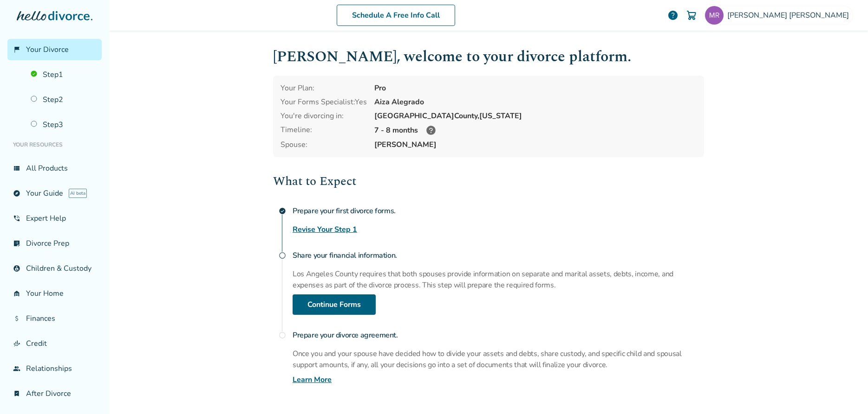 The image size is (868, 414). What do you see at coordinates (673, 15) in the screenshot?
I see `span: help` at bounding box center [673, 15].